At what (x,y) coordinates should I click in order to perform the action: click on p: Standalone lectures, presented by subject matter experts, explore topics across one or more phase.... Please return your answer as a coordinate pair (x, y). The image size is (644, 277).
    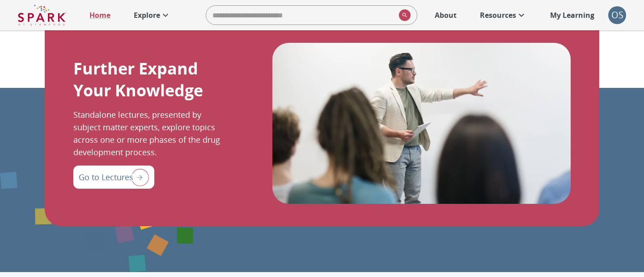
    Looking at the image, I should click on (150, 134).